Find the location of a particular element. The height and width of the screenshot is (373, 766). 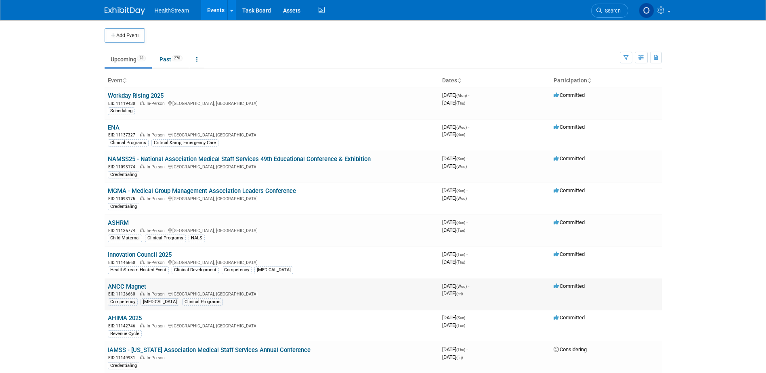

span: 270 is located at coordinates (177, 58).